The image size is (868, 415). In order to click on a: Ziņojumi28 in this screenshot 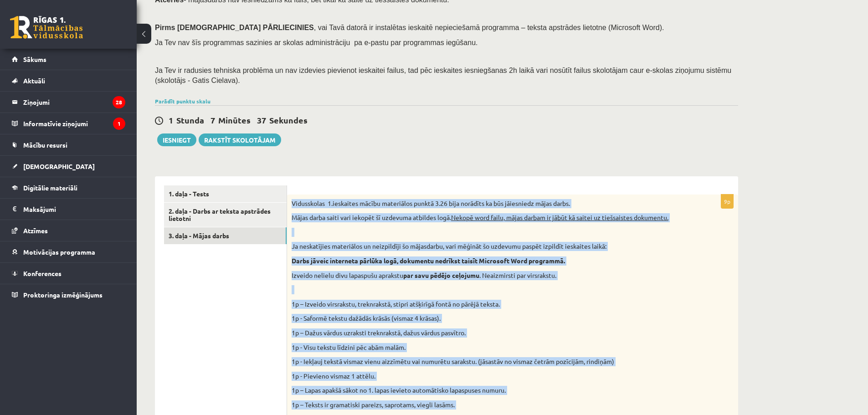, I will do `click(69, 102)`.